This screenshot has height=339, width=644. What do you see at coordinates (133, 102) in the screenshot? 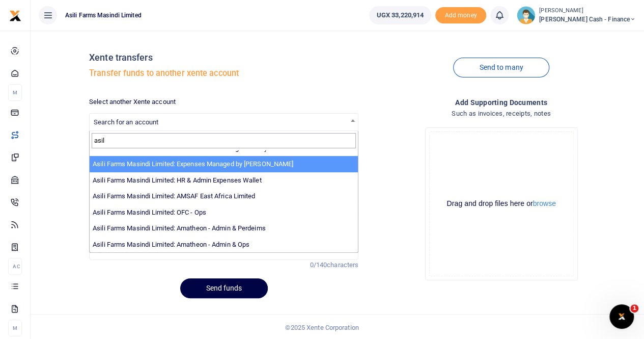
I see `label: Select another Xente account` at bounding box center [133, 102].